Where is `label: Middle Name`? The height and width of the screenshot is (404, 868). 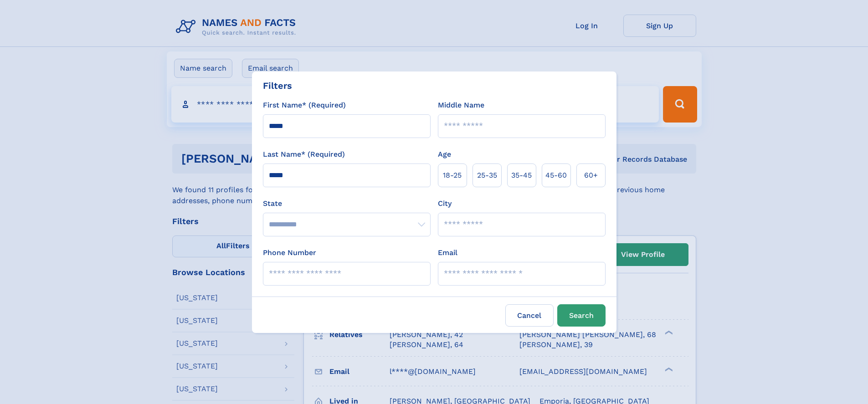
label: Middle Name is located at coordinates (461, 105).